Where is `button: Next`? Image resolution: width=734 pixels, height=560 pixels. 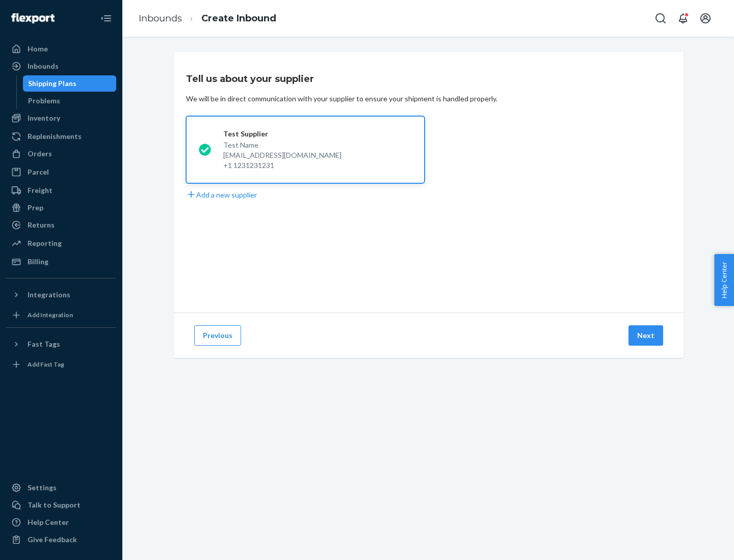 button: Next is located at coordinates (645, 335).